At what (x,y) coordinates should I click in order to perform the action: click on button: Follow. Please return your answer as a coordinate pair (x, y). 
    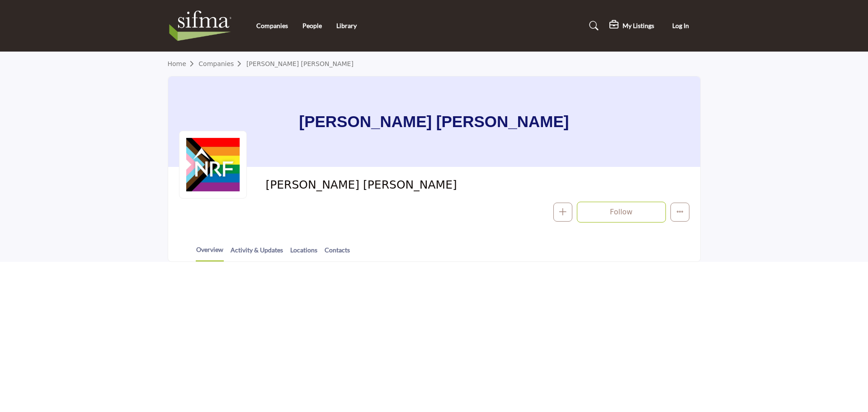
    Looking at the image, I should click on (621, 212).